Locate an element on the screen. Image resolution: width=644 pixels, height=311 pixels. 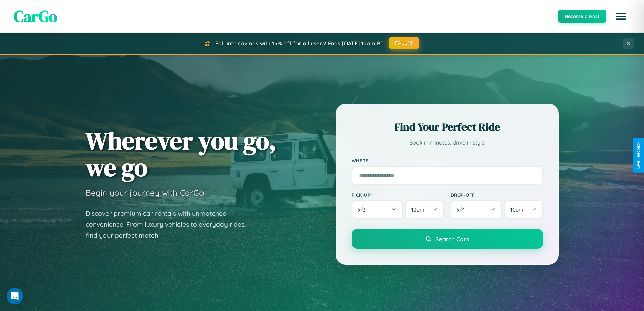
div: Open Intercom Messenger is located at coordinates (15, 296).